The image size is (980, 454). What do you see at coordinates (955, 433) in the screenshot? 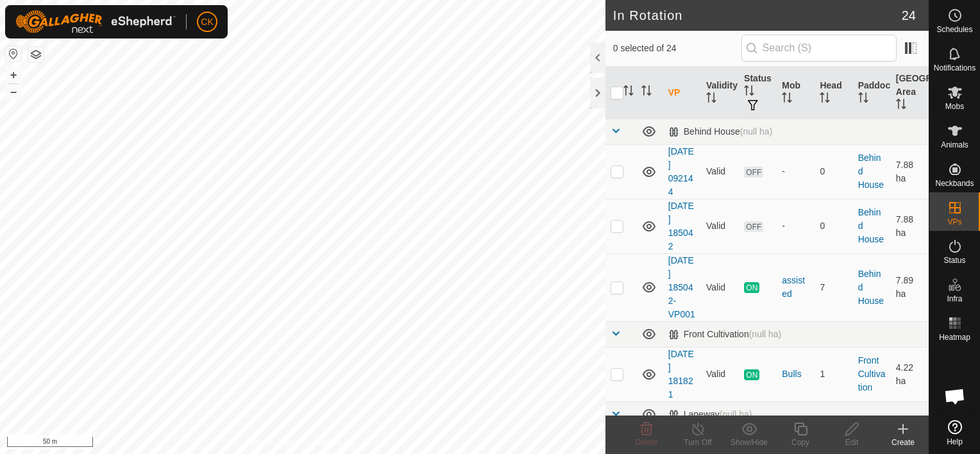
I see `a: Help` at bounding box center [955, 433].